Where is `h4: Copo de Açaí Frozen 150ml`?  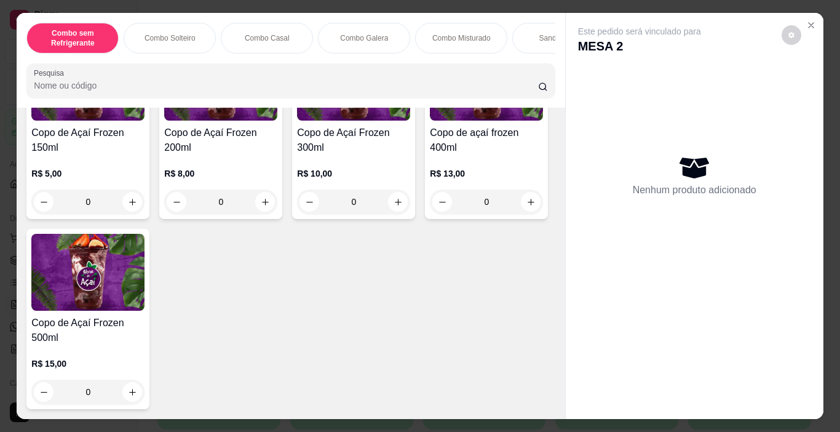
h4: Copo de Açaí Frozen 150ml is located at coordinates (88, 140).